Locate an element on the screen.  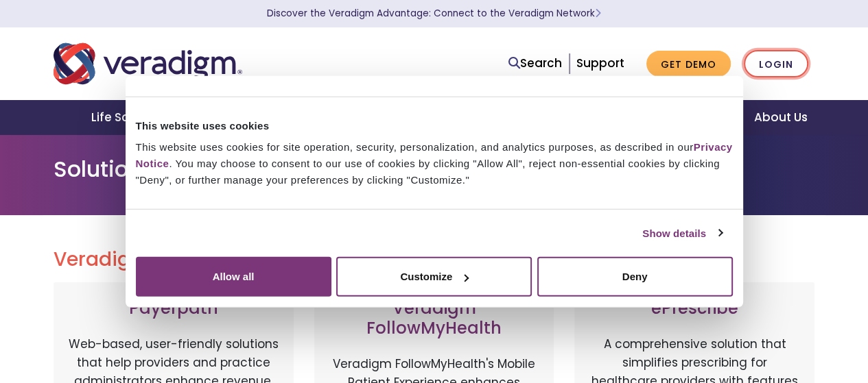
a: Privacy Notice is located at coordinates (434, 155).